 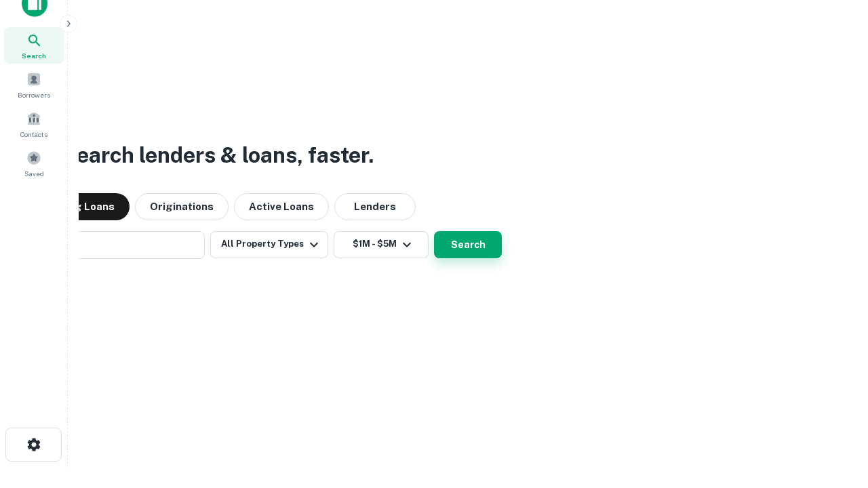 What do you see at coordinates (218, 156) in the screenshot?
I see `h3: Search lenders & loans, faster.` at bounding box center [218, 156].